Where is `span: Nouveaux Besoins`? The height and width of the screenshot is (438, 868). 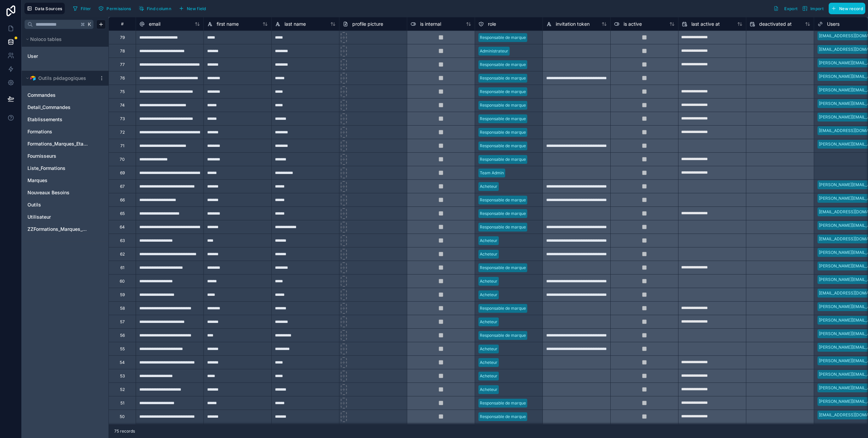 span: Nouveaux Besoins is located at coordinates (48, 193).